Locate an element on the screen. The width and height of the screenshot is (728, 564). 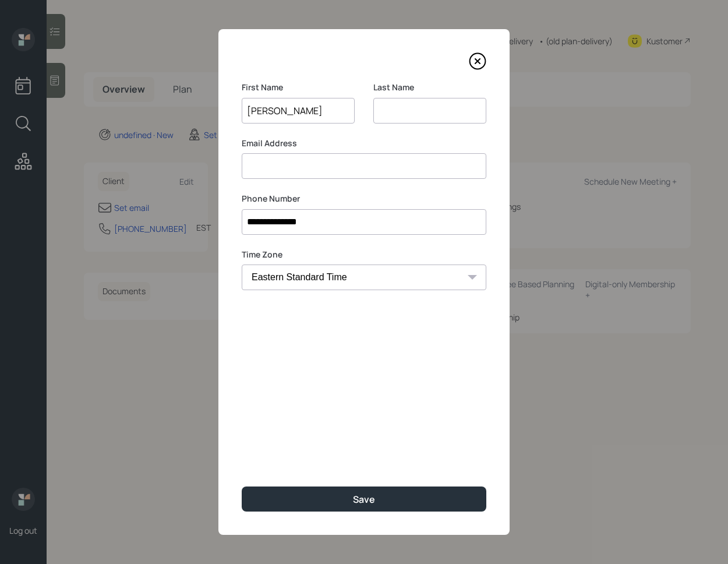
label: Time Zone is located at coordinates (364, 255).